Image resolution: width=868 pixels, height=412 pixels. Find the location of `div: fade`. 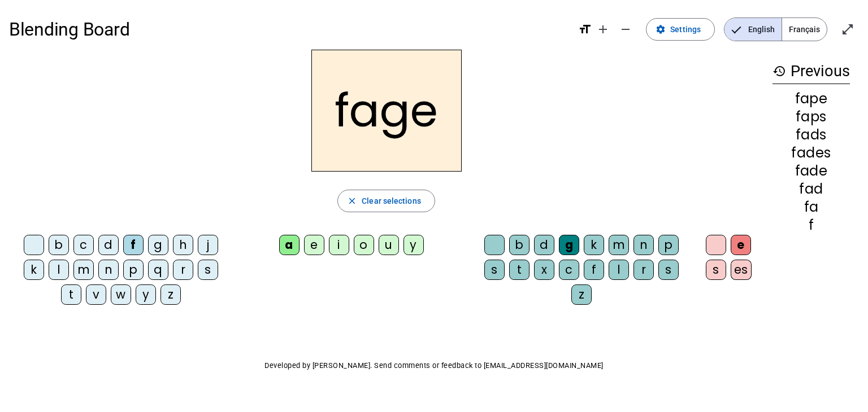

div: fade is located at coordinates (811, 171).